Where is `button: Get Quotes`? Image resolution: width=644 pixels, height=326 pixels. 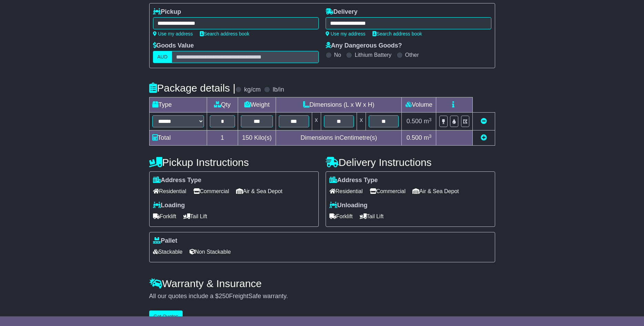
button: Get Quotes is located at coordinates (166, 316).